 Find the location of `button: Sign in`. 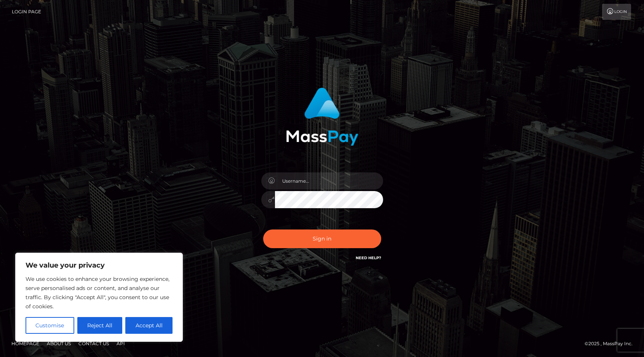

button: Sign in is located at coordinates (322, 239).